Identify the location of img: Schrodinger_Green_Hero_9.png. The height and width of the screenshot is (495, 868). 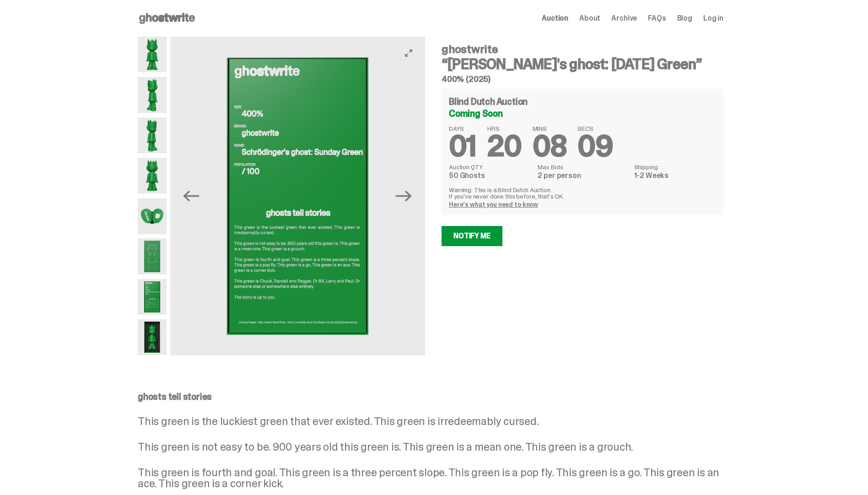
(152, 256).